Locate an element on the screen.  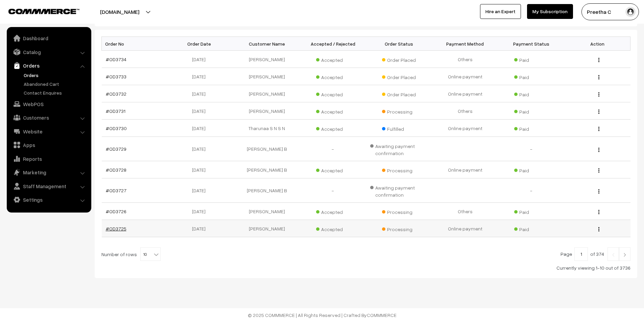
span: Fulfilled is located at coordinates (399, 128).